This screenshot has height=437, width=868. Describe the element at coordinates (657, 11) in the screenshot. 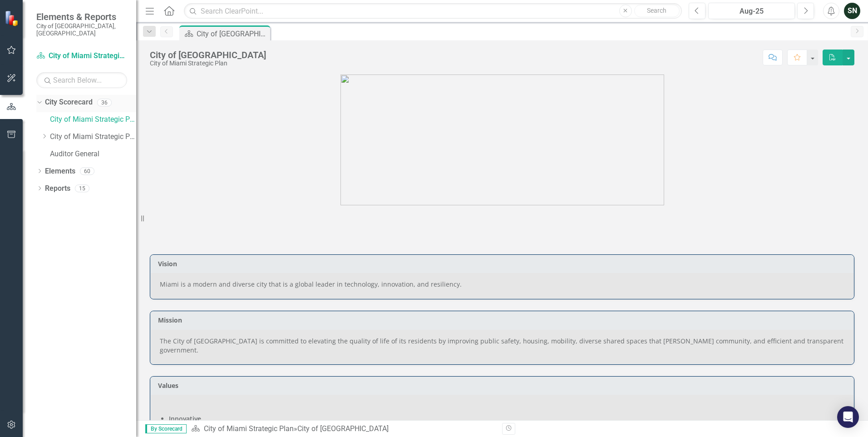

I see `span: Search` at that location.